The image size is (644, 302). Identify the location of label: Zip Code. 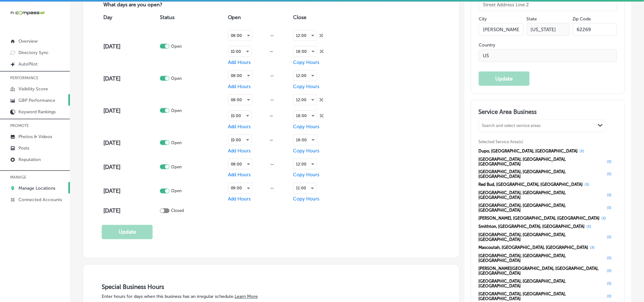
(582, 19).